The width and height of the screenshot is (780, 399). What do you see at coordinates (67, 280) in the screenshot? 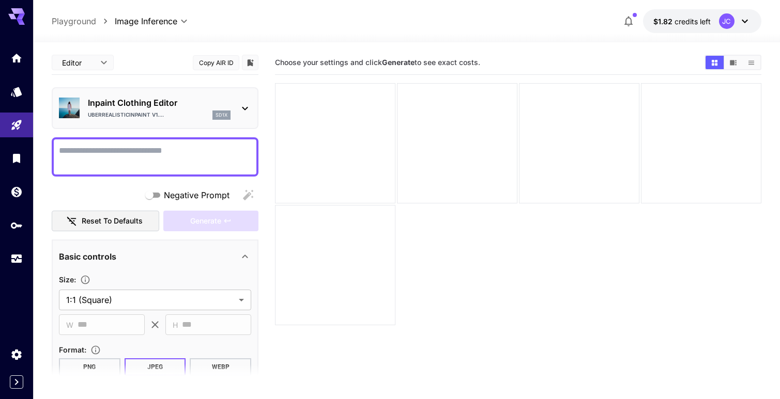
I see `span: Size :` at bounding box center [67, 280].